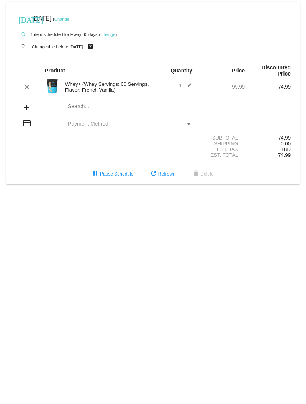  Describe the element at coordinates (27, 87) in the screenshot. I see `mat-icon: clear` at that location.